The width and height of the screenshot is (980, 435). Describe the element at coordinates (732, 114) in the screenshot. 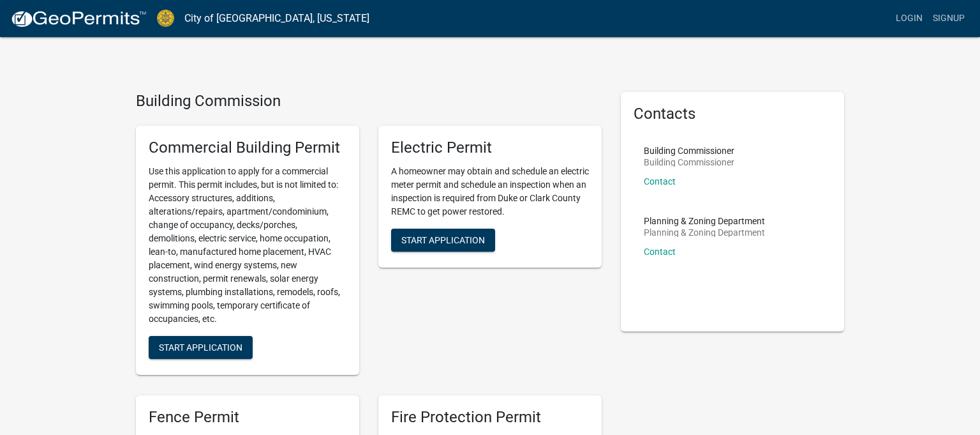

I see `h5: Contacts` at that location.